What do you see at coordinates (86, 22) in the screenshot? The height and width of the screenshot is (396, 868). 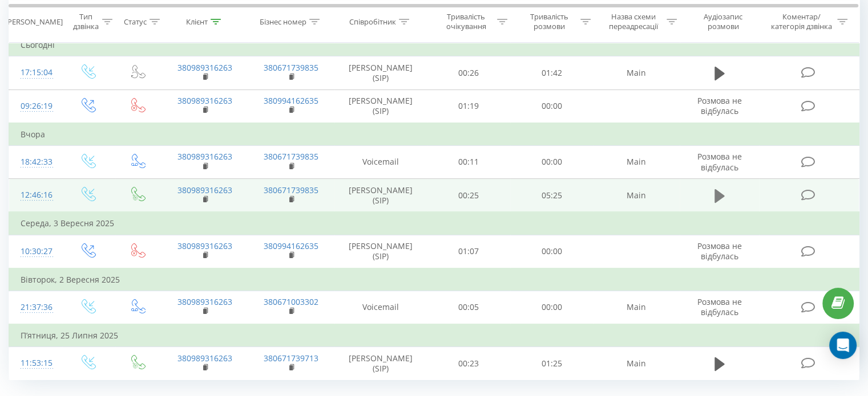 I see `div: Тип дзвінка` at bounding box center [86, 22].